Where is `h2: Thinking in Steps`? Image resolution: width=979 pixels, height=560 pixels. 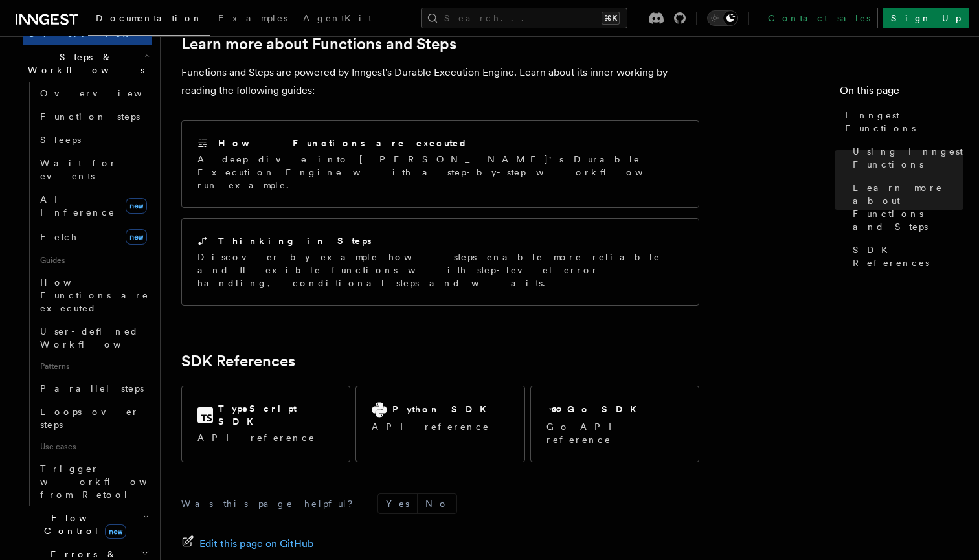
h2: Thinking in Steps is located at coordinates (295, 240).